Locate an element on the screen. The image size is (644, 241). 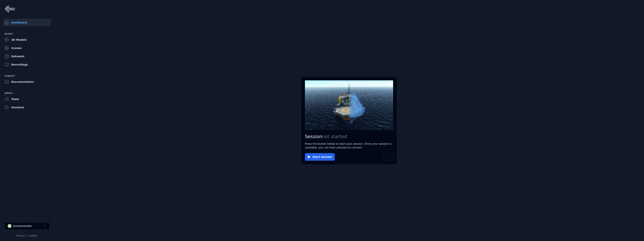
img: Logo is located at coordinates (10, 9).